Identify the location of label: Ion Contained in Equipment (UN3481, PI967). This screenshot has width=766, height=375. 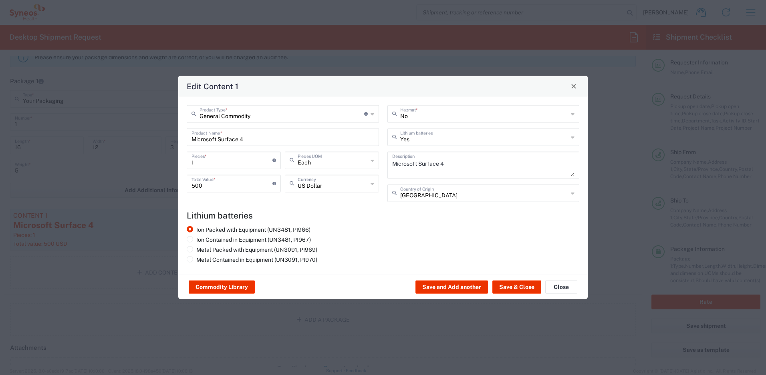
(249, 240).